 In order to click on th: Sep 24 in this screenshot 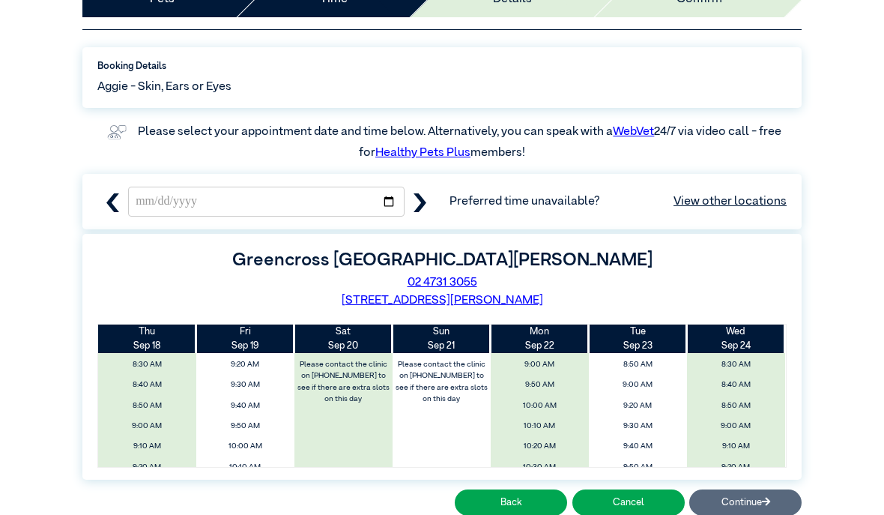, I will do `click(735, 339)`.